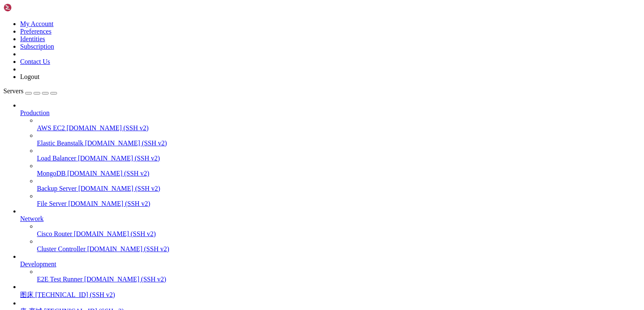 Image resolution: width=644 pixels, height=310 pixels. I want to click on a: Production, so click(331, 113).